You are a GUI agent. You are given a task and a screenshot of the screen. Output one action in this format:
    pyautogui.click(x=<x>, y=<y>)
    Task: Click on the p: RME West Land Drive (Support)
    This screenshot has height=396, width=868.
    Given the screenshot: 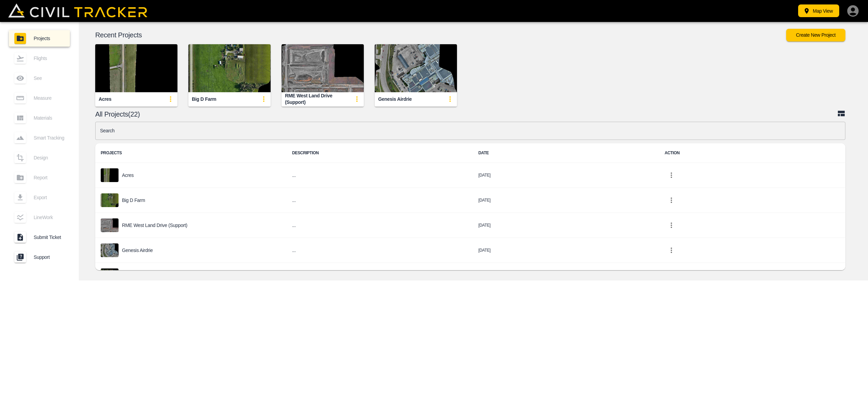 What is the action you would take?
    pyautogui.click(x=154, y=225)
    